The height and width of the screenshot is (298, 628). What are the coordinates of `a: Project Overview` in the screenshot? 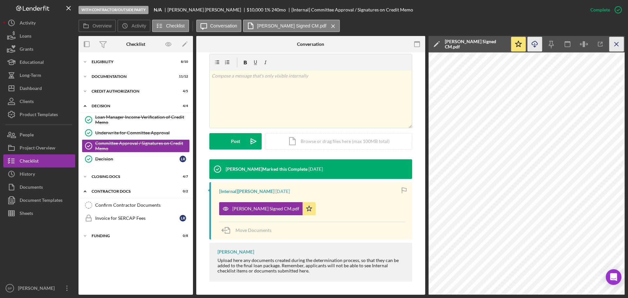 It's located at (39, 148).